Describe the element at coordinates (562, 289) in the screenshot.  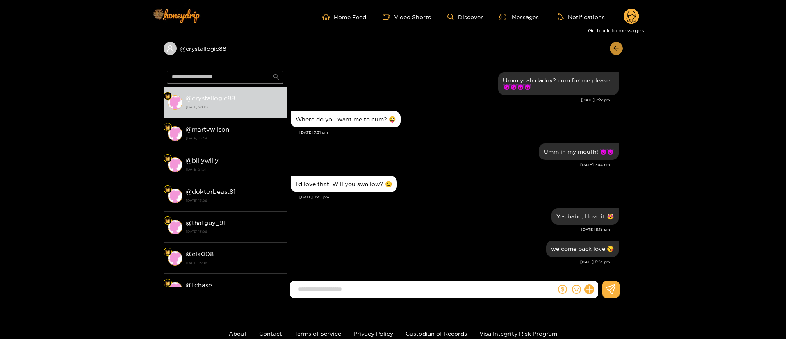
I see `button: dollar` at that location.